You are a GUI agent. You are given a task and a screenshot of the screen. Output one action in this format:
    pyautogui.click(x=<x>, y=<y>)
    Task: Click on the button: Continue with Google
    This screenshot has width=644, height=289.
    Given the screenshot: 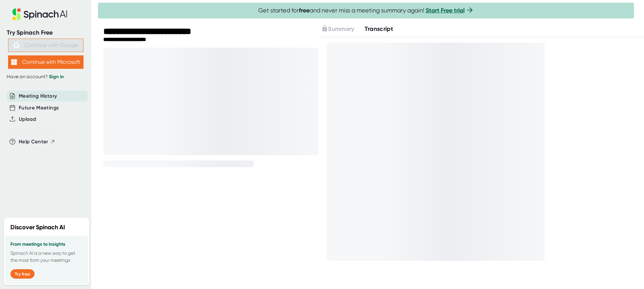 What is the action you would take?
    pyautogui.click(x=46, y=45)
    